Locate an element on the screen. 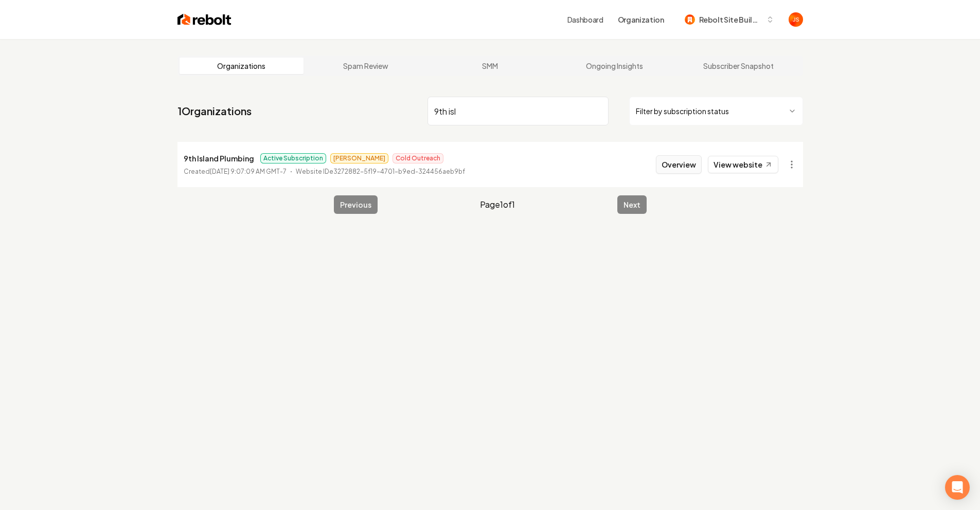 This screenshot has height=510, width=980. p: Website ID e3272882-5f19-4701-b9ed-324456aeb9bf is located at coordinates (380, 171).